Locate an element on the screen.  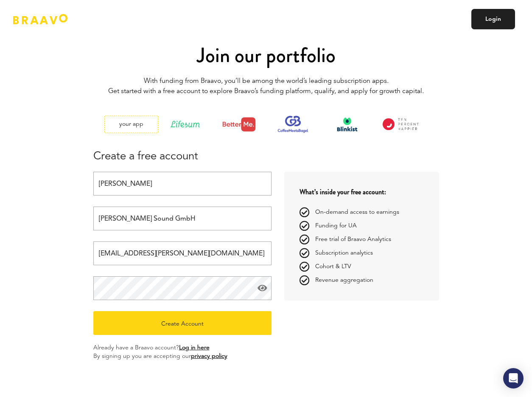
div: your app is located at coordinates (131, 124).